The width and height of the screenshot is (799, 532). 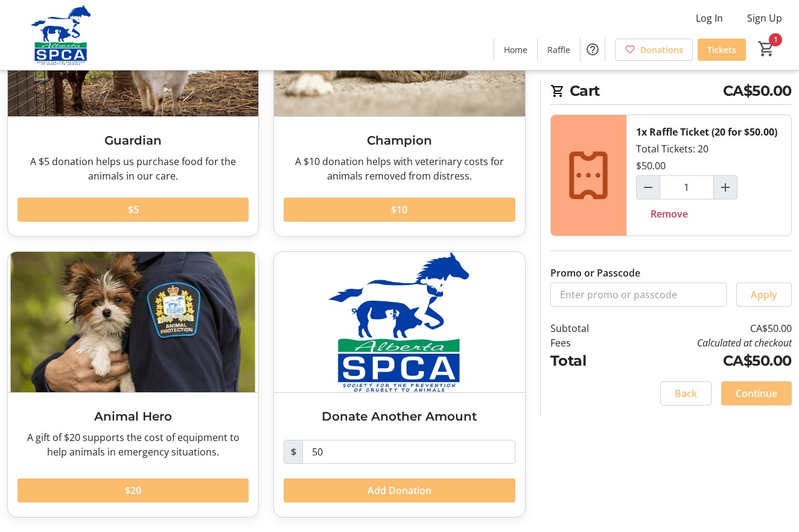 What do you see at coordinates (648, 188) in the screenshot?
I see `button: Decrement by one` at bounding box center [648, 188].